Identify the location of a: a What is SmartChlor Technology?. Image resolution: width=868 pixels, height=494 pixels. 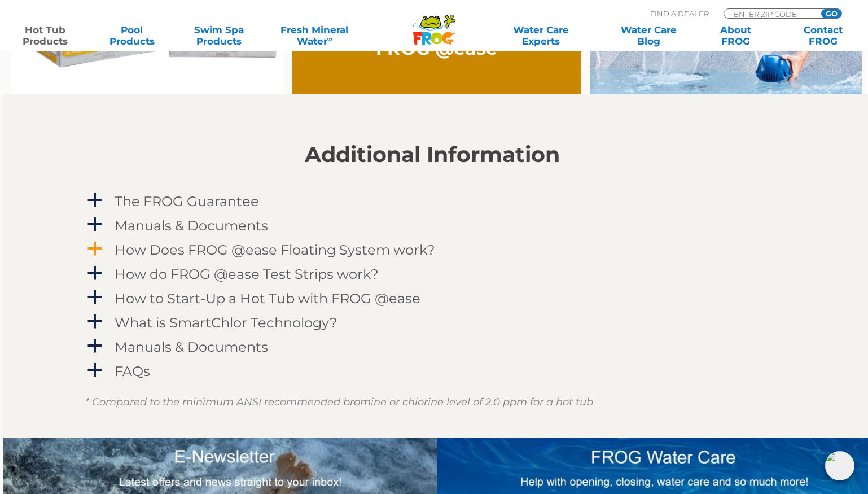
(432, 323).